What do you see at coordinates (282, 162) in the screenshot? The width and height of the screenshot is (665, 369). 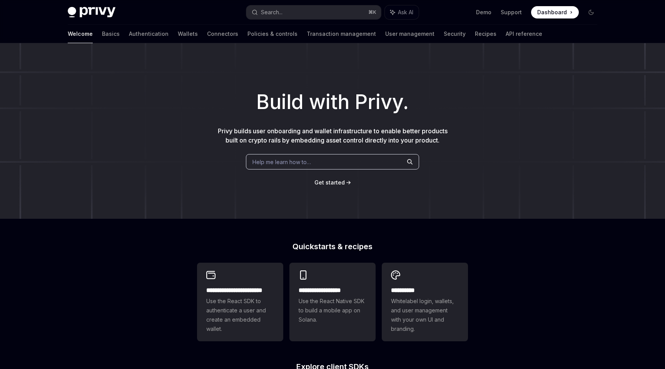 I see `span: Help me learn how to…` at bounding box center [282, 162].